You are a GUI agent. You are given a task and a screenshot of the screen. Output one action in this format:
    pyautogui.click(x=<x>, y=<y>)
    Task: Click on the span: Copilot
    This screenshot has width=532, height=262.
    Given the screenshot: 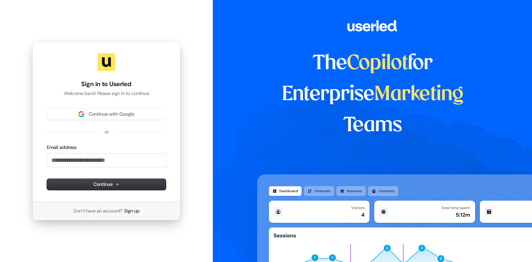 What is the action you would take?
    pyautogui.click(x=377, y=64)
    